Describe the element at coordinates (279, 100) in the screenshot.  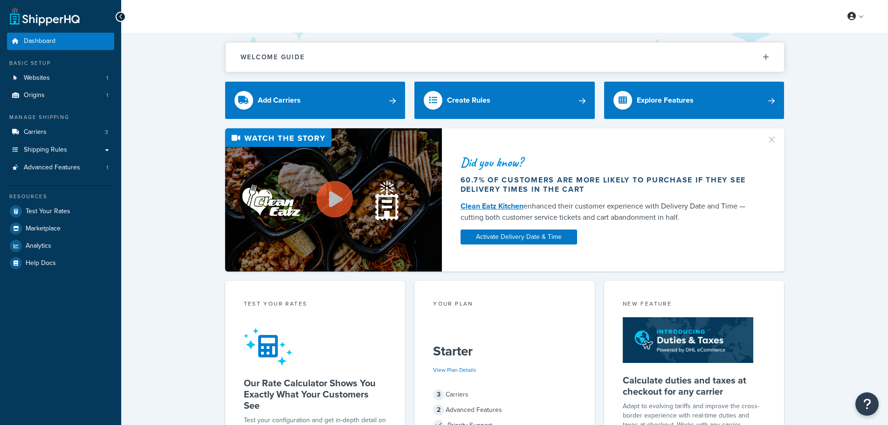
I see `div: Add Carriers` at that location.